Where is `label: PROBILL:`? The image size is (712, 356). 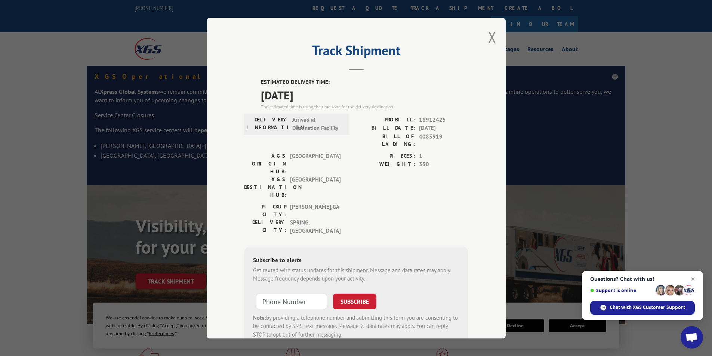
label: PROBILL: is located at coordinates (386, 120).